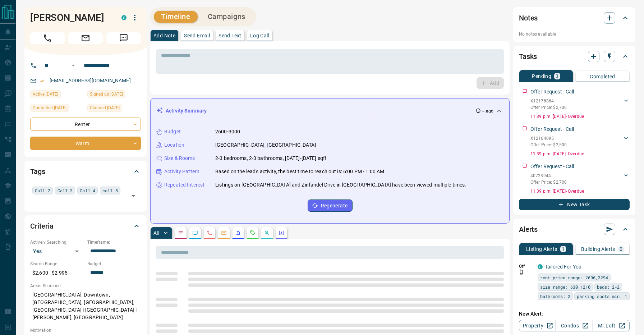 The height and width of the screenshot is (335, 644). What do you see at coordinates (528, 56) in the screenshot?
I see `h2: Tasks` at bounding box center [528, 56].